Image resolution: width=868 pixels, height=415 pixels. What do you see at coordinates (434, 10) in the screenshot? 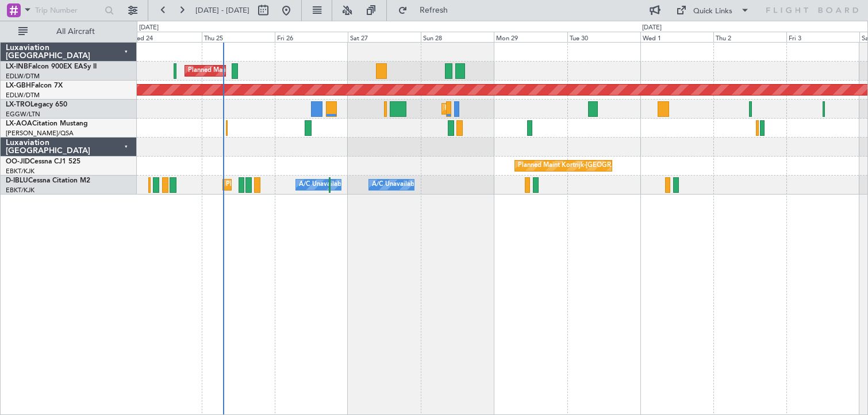
I see `span: Refresh` at bounding box center [434, 10].